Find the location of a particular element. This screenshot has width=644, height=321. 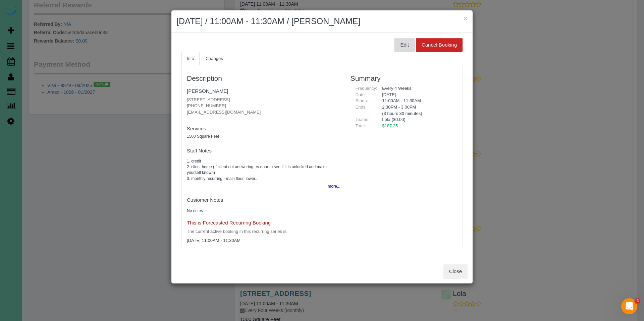

span: $187.25 is located at coordinates (390, 126).